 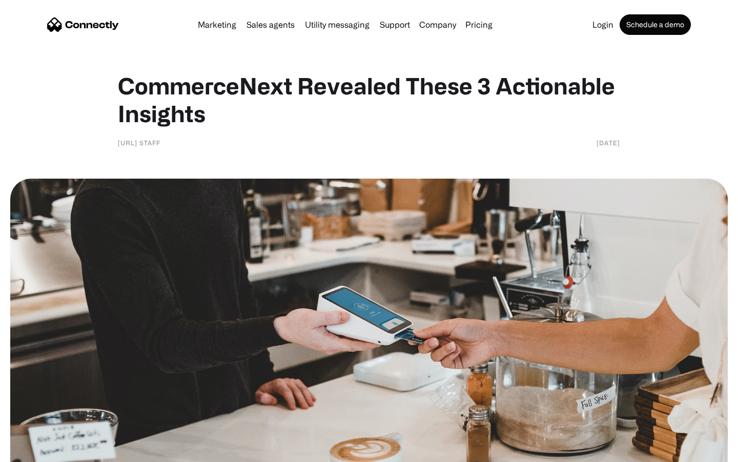 I want to click on a: Utility messaging, so click(x=337, y=25).